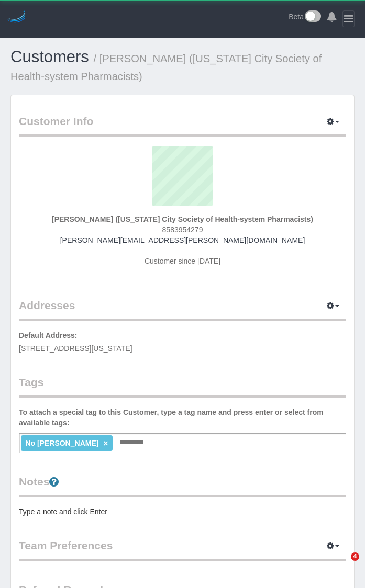  I want to click on img: New interface, so click(312, 17).